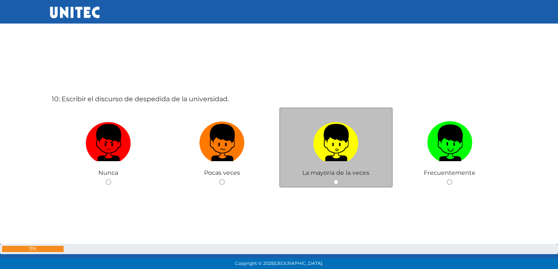 Image resolution: width=558 pixels, height=269 pixels. I want to click on img: Frecuentemente, so click(450, 140).